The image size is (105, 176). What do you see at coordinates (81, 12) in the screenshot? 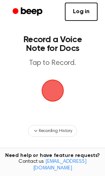
I see `a: Log in` at bounding box center [81, 12].